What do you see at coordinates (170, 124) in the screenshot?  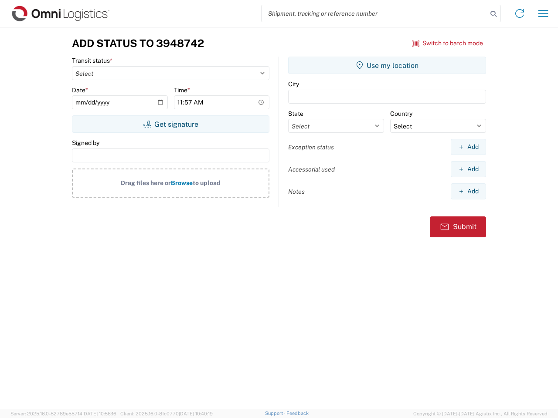 I see `button: Get signature` at bounding box center [170, 124].